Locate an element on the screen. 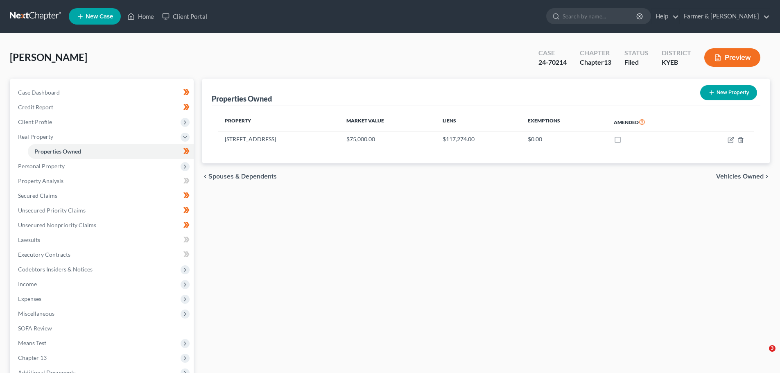 The height and width of the screenshot is (373, 780). a: Client Portal is located at coordinates (185, 16).